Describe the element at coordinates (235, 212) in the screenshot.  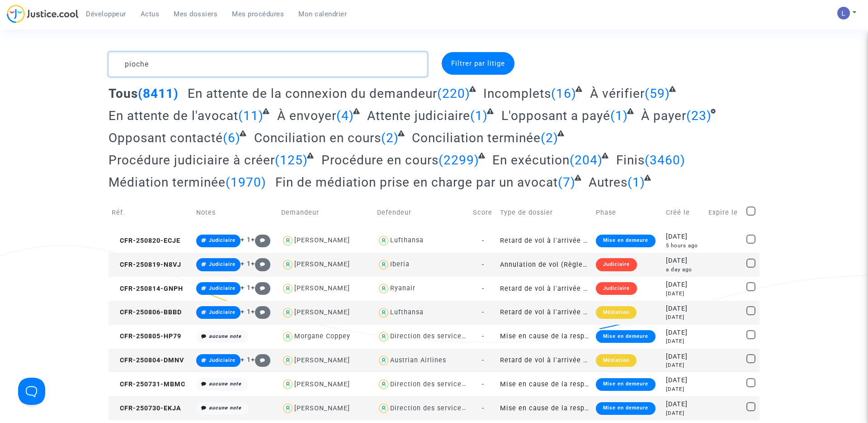
I see `td: Notes` at that location.